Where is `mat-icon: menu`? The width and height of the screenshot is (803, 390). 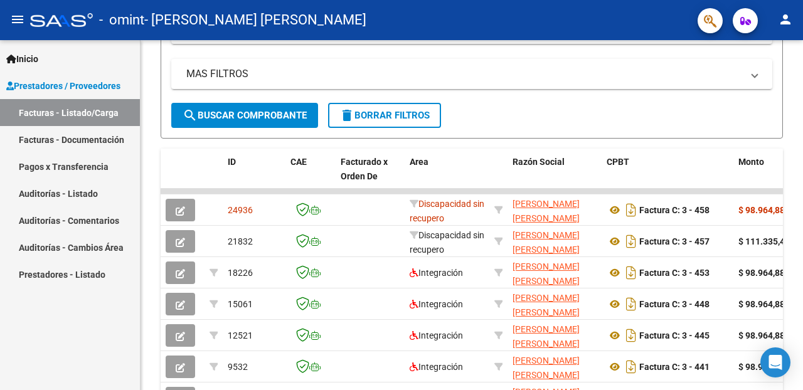 mat-icon: menu is located at coordinates (18, 19).